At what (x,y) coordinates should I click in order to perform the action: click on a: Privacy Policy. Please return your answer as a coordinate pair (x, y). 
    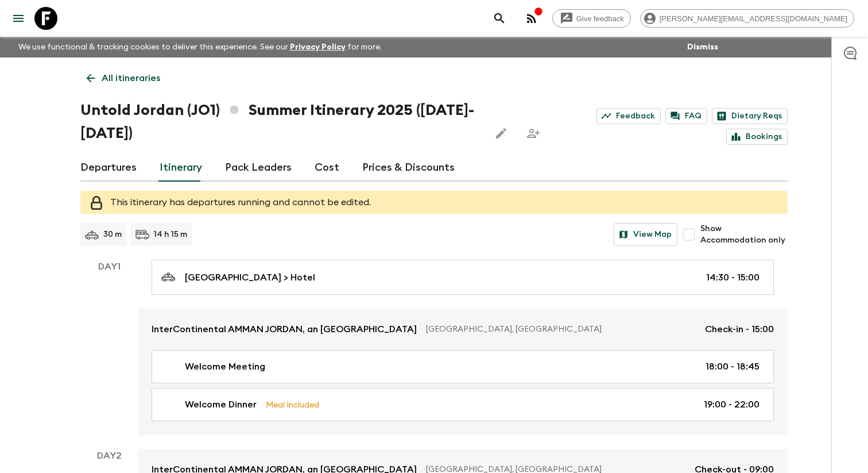
    Looking at the image, I should click on (318, 47).